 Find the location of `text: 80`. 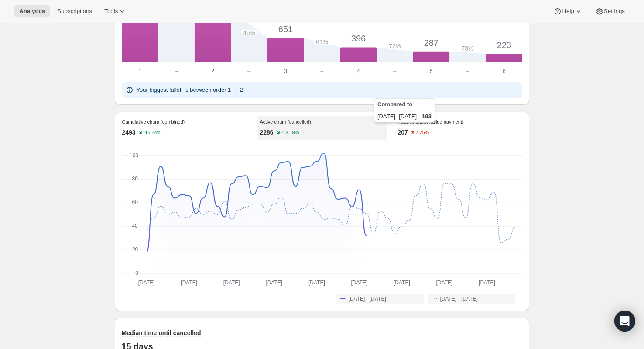

text: 80 is located at coordinates (135, 178).